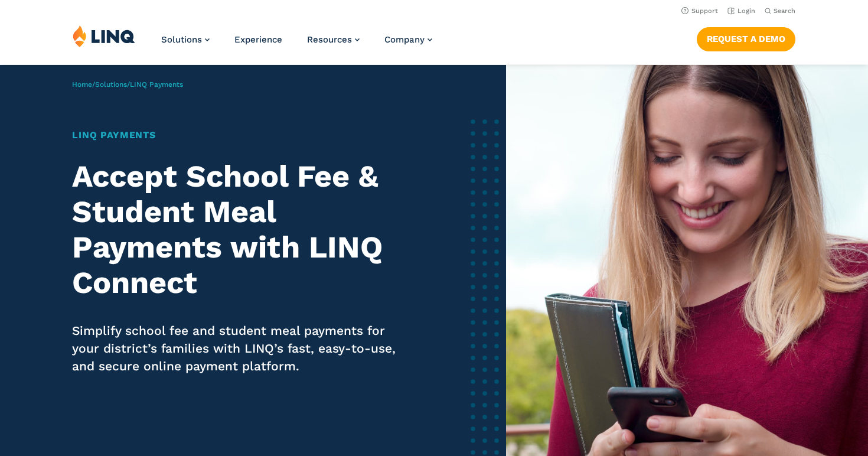  Describe the element at coordinates (243, 135) in the screenshot. I see `h1: LINQ Payments` at that location.